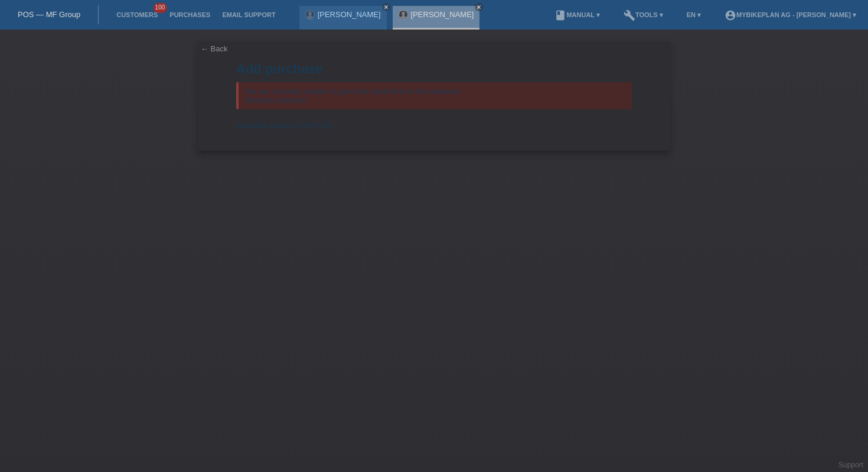 Image resolution: width=868 pixels, height=472 pixels. Describe the element at coordinates (577, 15) in the screenshot. I see `a: bookManual ▾` at that location.